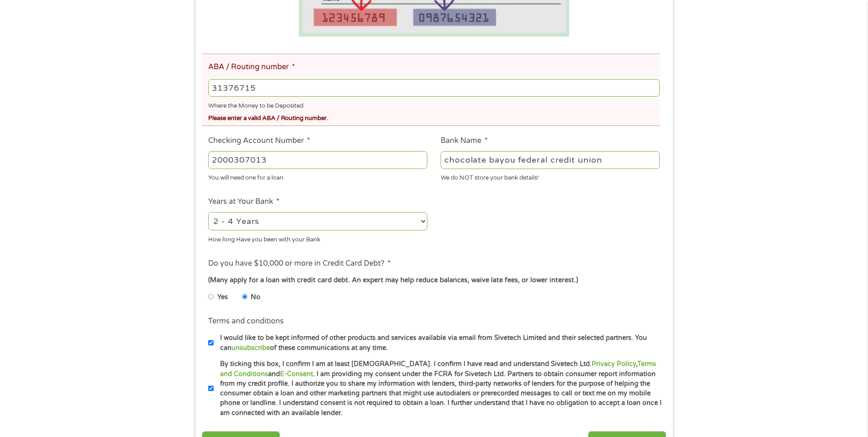 This screenshot has height=437, width=868. Describe the element at coordinates (251, 347) in the screenshot. I see `a: unsubscribe` at that location.